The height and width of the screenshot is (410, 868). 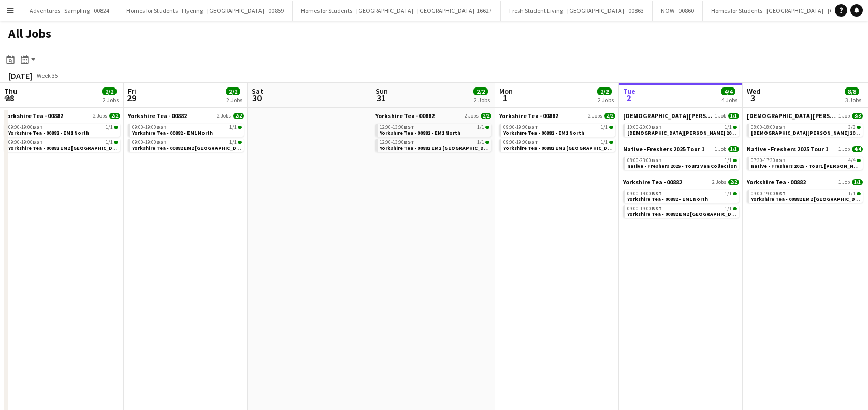 I want to click on div: 4 Jobs, so click(x=730, y=100).